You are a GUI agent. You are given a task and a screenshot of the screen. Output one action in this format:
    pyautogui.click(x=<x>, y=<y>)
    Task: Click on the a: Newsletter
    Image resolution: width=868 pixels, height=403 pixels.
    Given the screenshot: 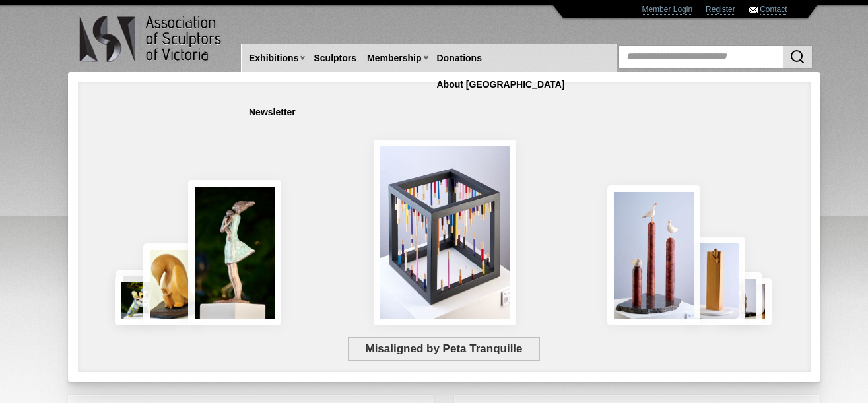 What is the action you would take?
    pyautogui.click(x=272, y=112)
    